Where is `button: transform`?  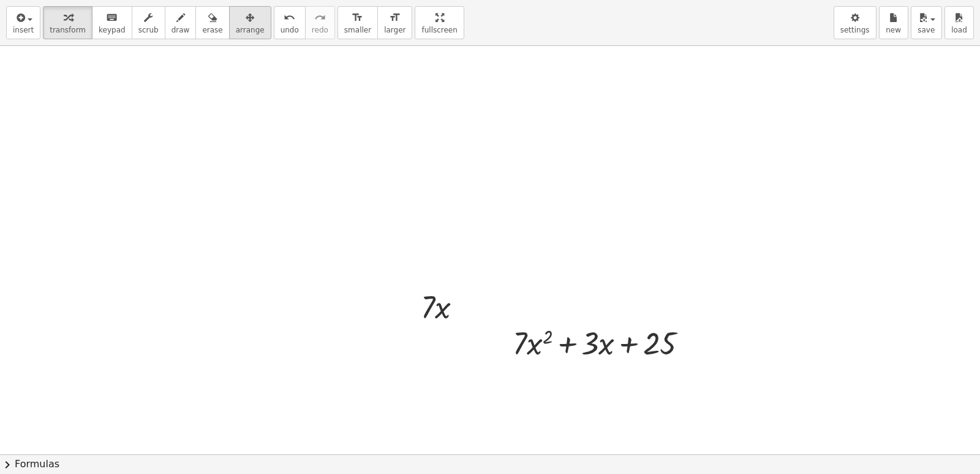 button: transform is located at coordinates (67, 22).